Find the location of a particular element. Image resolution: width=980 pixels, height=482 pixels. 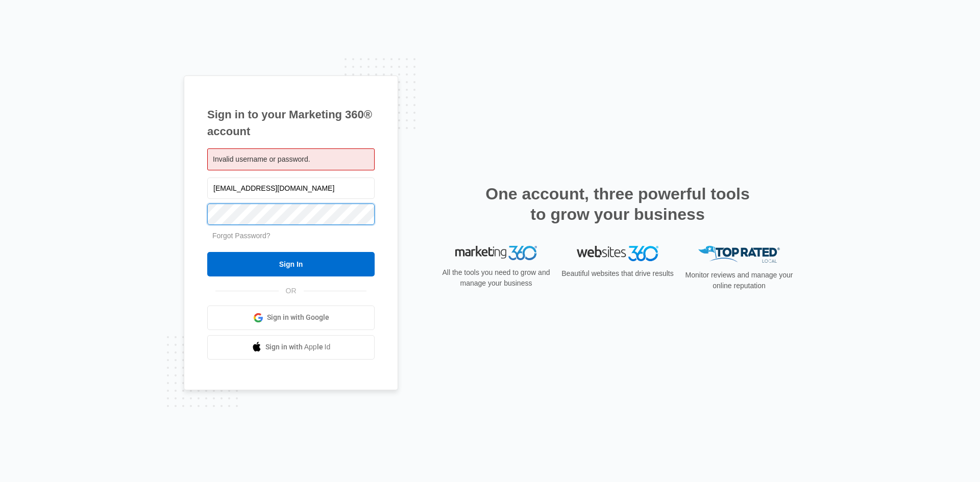

a: Sign in with Apple Id is located at coordinates (291, 348).